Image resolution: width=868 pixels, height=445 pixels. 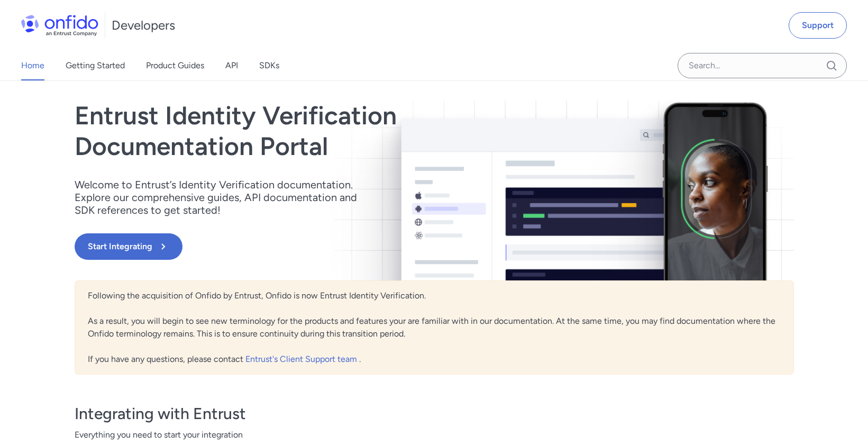 I want to click on a: Getting Started, so click(x=95, y=66).